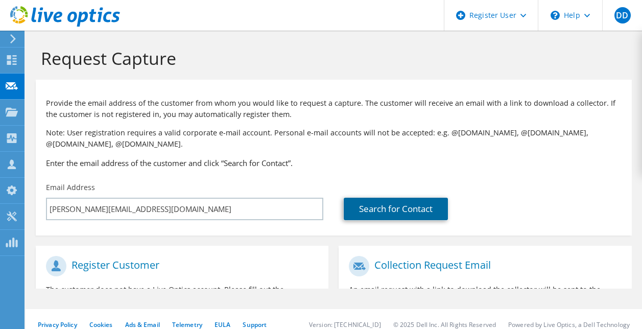 Image resolution: width=642 pixels, height=329 pixels. I want to click on p: Note: User registration requires a valid corporate e-mail account. Personal e-mail accounts will ..., so click(333, 138).